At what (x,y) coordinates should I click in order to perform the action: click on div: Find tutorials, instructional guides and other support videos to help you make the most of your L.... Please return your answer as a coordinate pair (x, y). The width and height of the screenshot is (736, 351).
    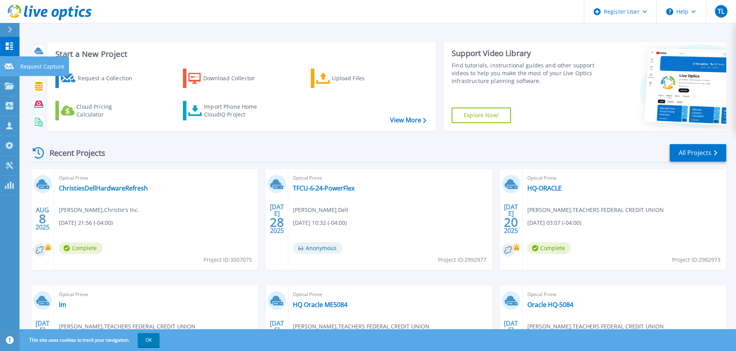
    Looking at the image, I should click on (523, 73).